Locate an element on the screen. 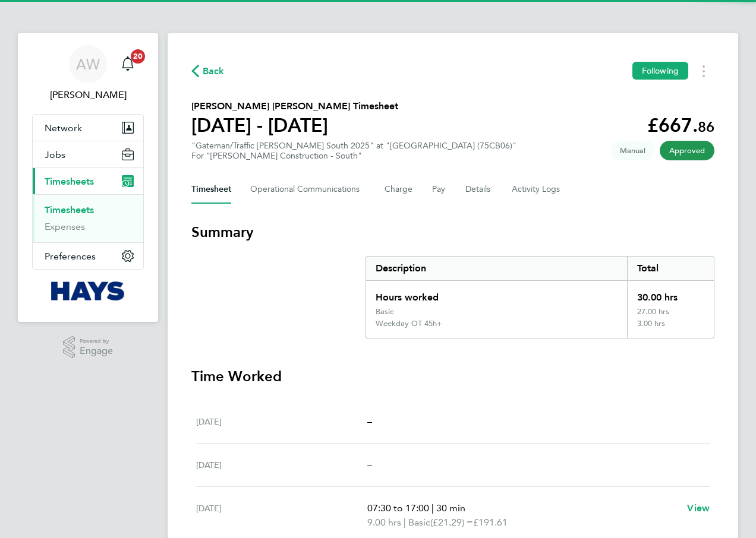 The height and width of the screenshot is (538, 756). span: Engage is located at coordinates (96, 351).